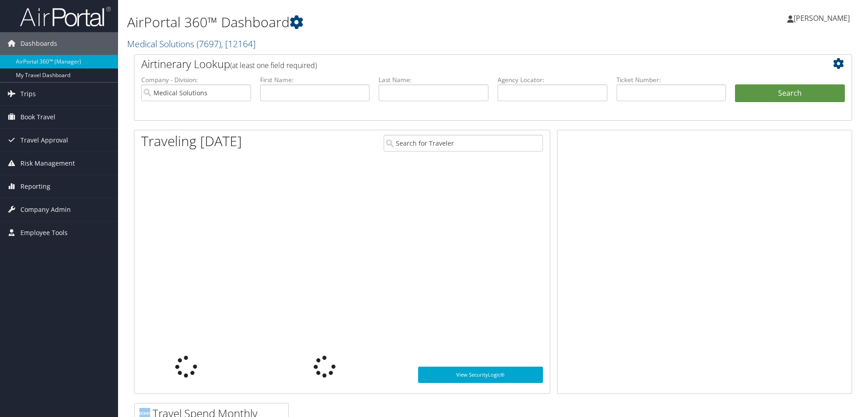 This screenshot has height=417, width=868. Describe the element at coordinates (481, 374) in the screenshot. I see `a: View SecurityLogic®` at that location.